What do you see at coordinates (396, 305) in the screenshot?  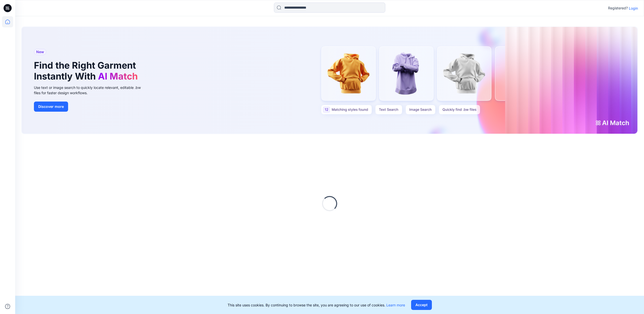 I see `a: Learn more` at bounding box center [396, 305].